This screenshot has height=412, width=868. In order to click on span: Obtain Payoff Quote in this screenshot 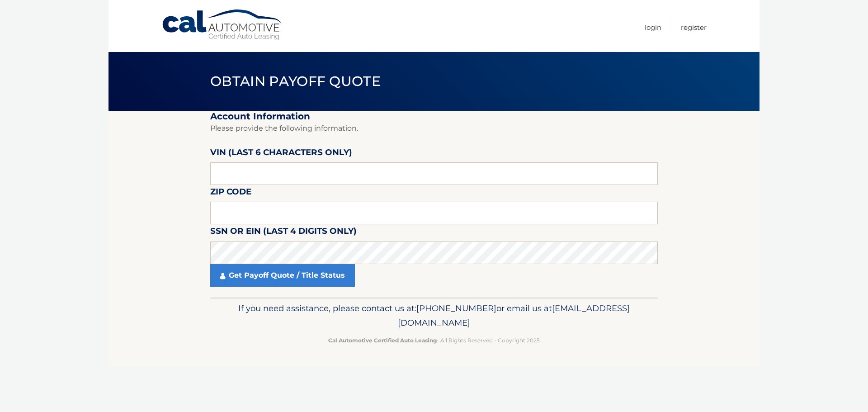, I will do `click(295, 81)`.